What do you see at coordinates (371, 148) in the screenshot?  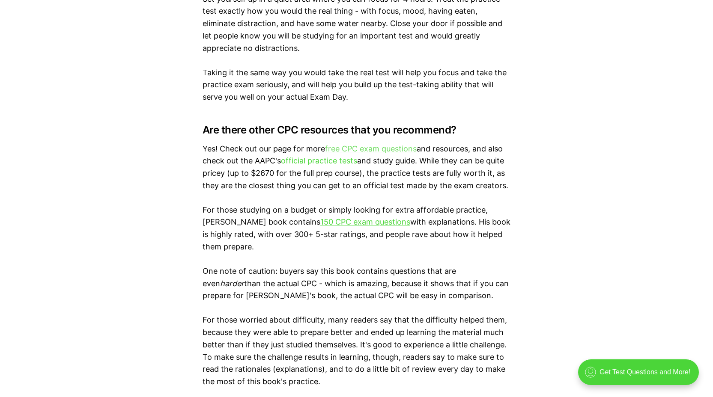 I see `a: free CPC exam questions` at bounding box center [371, 148].